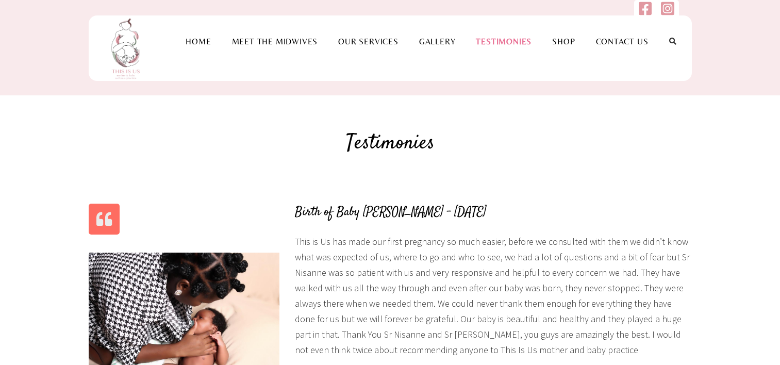 The width and height of the screenshot is (780, 365). What do you see at coordinates (563, 41) in the screenshot?
I see `a: Shop` at bounding box center [563, 41].